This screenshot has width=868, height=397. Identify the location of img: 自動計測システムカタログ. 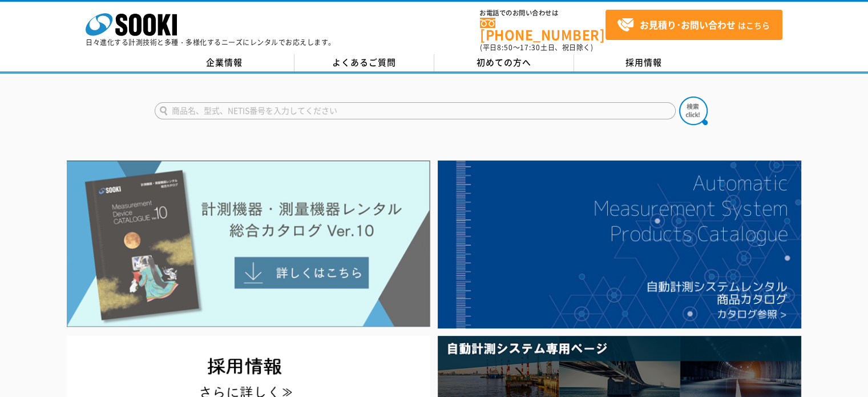
(619, 244).